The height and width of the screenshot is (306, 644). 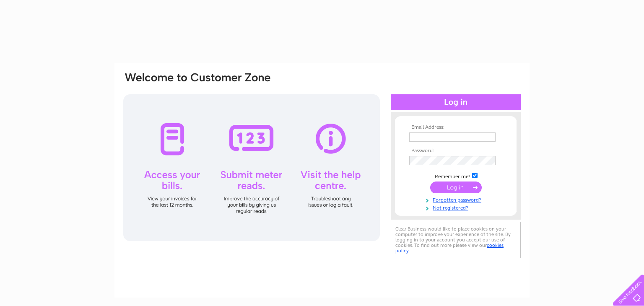 I want to click on td: Remember me?, so click(x=456, y=176).